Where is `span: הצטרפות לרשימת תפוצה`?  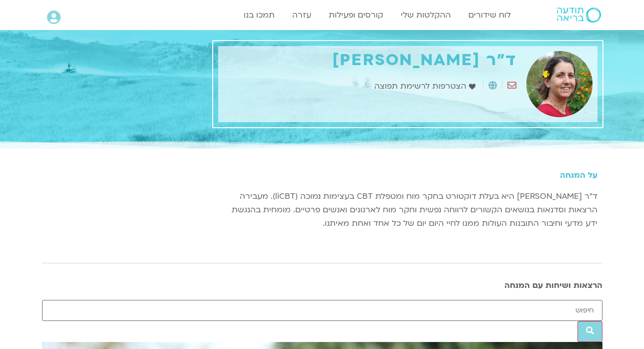 span: הצטרפות לרשימת תפוצה is located at coordinates (422, 86).